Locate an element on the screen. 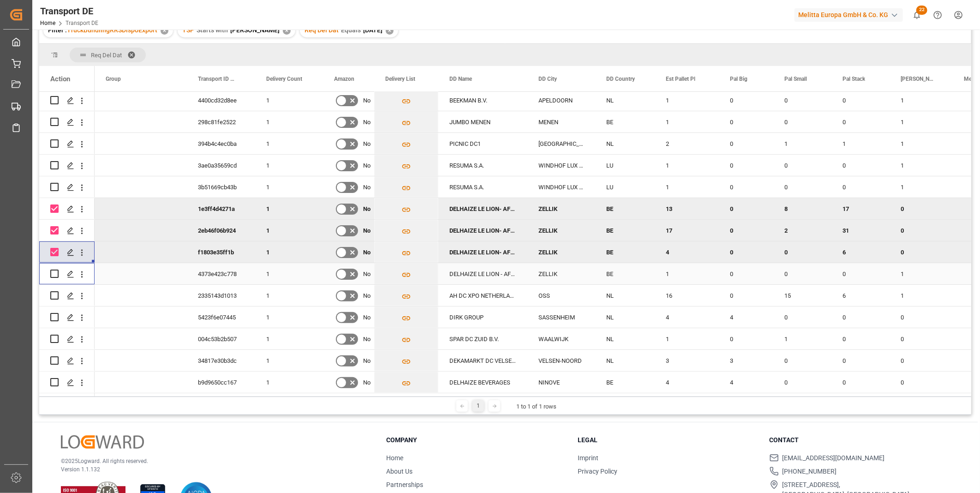 The width and height of the screenshot is (980, 493). div: Melitta Europa GmbH & Co. KG is located at coordinates (849, 15).